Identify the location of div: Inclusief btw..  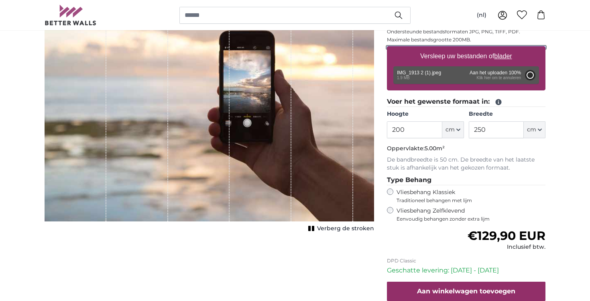
(507, 247).